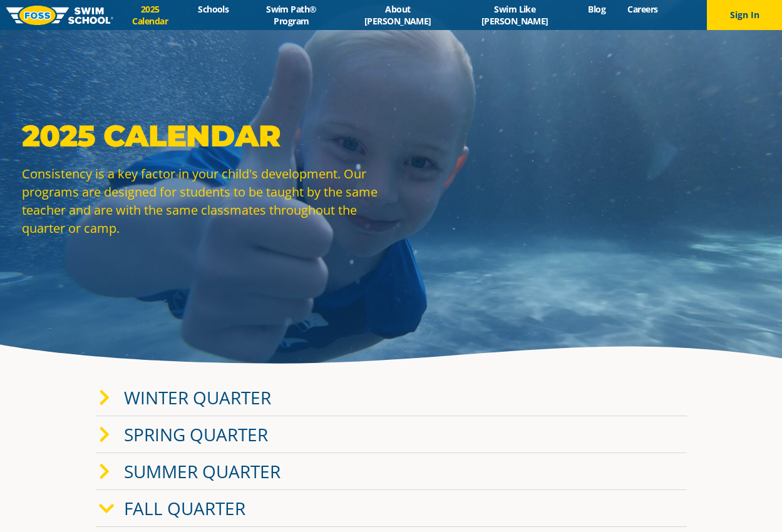 Image resolution: width=782 pixels, height=532 pixels. I want to click on a: Fall Quarter, so click(185, 509).